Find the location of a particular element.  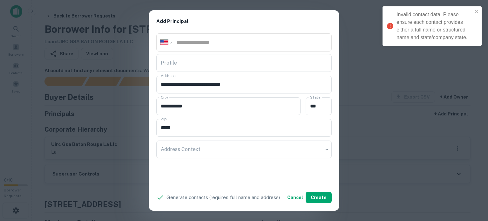

label: City is located at coordinates (164, 97).